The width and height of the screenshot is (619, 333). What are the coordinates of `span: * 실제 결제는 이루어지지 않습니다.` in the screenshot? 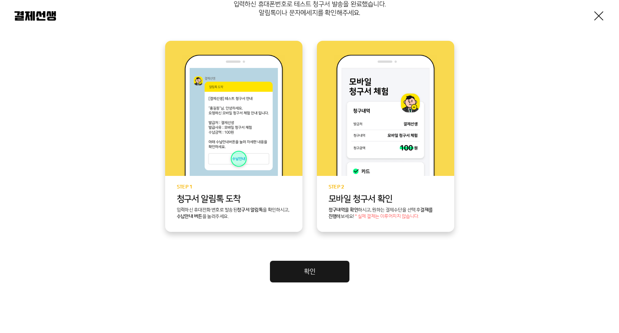 It's located at (387, 217).